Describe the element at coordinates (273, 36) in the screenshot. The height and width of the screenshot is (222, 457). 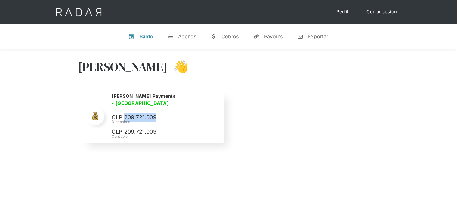
I see `div: Payouts` at that location.